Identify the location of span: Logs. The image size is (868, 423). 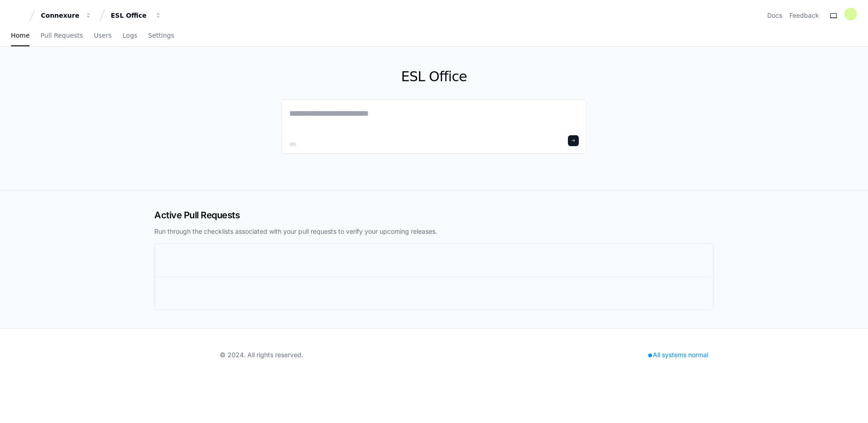
(130, 35).